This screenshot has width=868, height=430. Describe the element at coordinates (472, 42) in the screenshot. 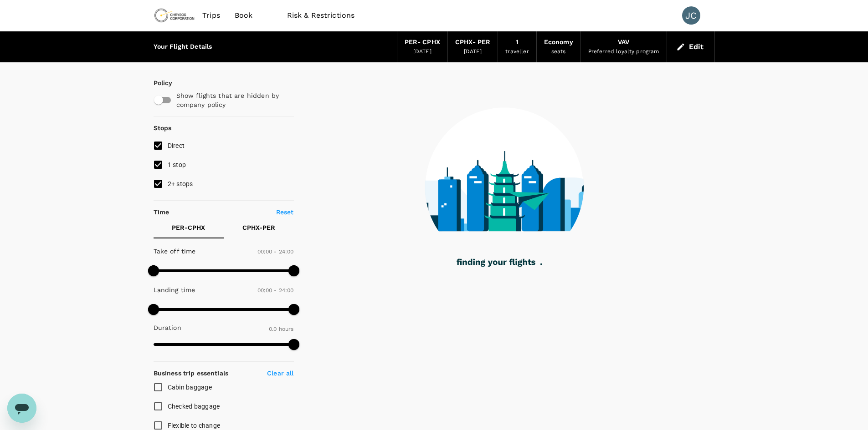

I see `div: CPHX - PER` at that location.